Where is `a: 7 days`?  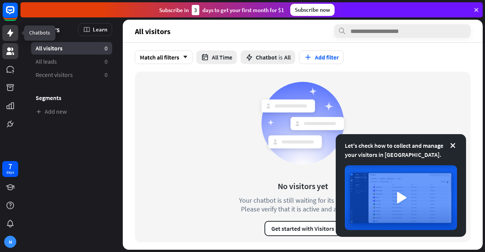 a: 7 days is located at coordinates (10, 169).